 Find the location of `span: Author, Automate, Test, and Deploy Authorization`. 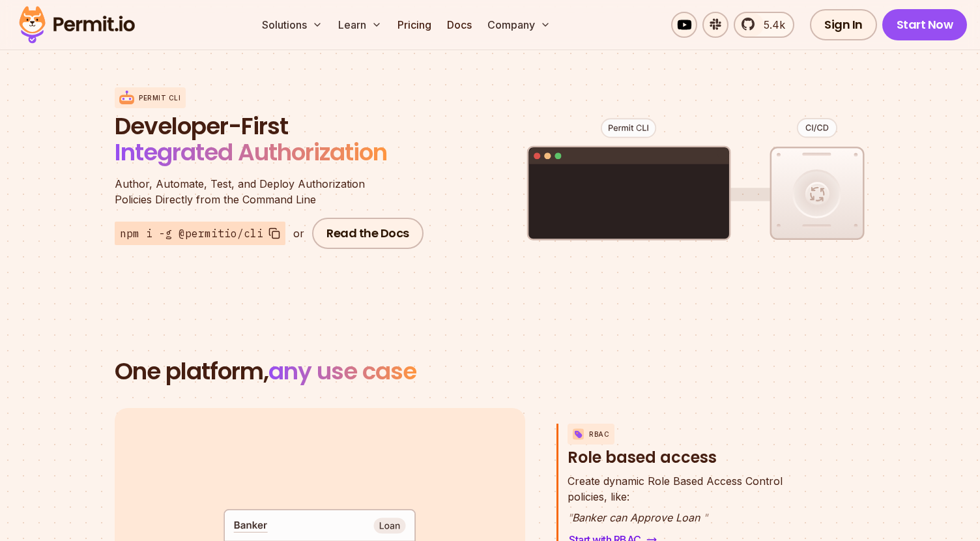

span: Author, Automate, Test, and Deploy Authorization is located at coordinates (272, 184).